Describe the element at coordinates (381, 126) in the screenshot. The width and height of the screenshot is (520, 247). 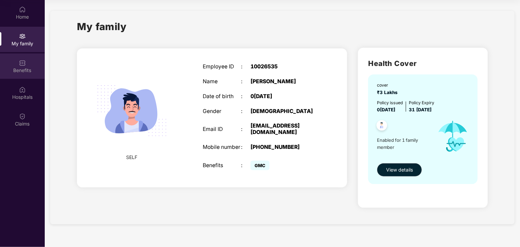
I see `img: svg+xml;base64,PHN2ZyB4bWxucz0iaHR0cDovL3d3dy53My5vcmcvMjAwMC9zdmciIHdpZHRoPSI0OC45NDMiIGhlaWdodD...` at that location.